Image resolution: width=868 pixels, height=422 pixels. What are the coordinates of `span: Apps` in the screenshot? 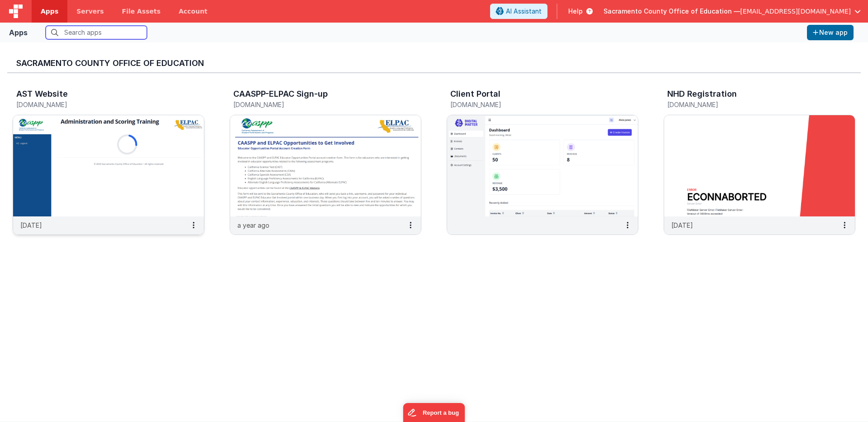 It's located at (49, 11).